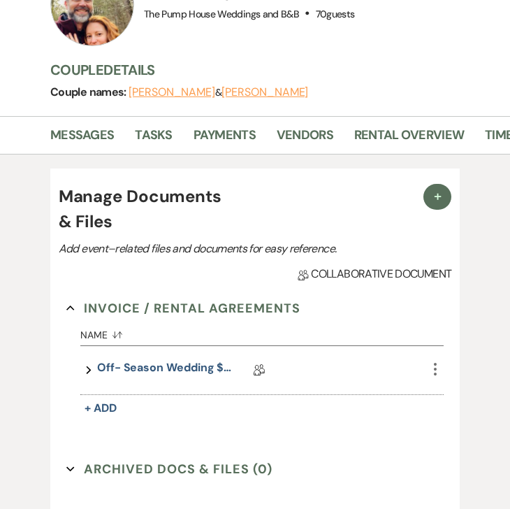  I want to click on a: Messages, so click(82, 139).